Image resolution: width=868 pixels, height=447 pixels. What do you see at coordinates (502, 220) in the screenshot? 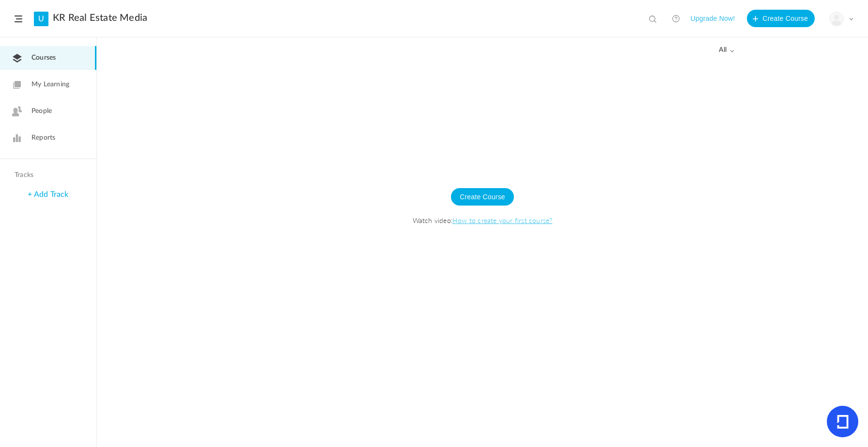
I see `a: How to create your first course?` at bounding box center [502, 220].